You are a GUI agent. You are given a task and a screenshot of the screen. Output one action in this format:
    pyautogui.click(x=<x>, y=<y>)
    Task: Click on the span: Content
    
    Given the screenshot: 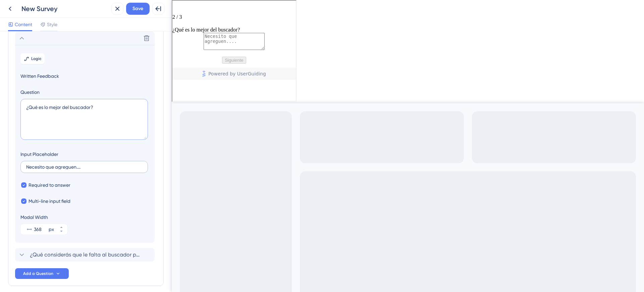 What is the action you would take?
    pyautogui.click(x=24, y=24)
    